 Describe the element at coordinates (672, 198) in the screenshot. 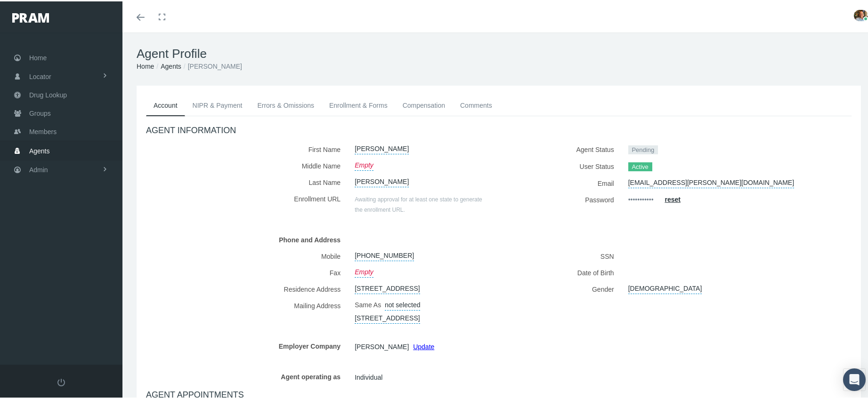

I see `a: reset` at that location.